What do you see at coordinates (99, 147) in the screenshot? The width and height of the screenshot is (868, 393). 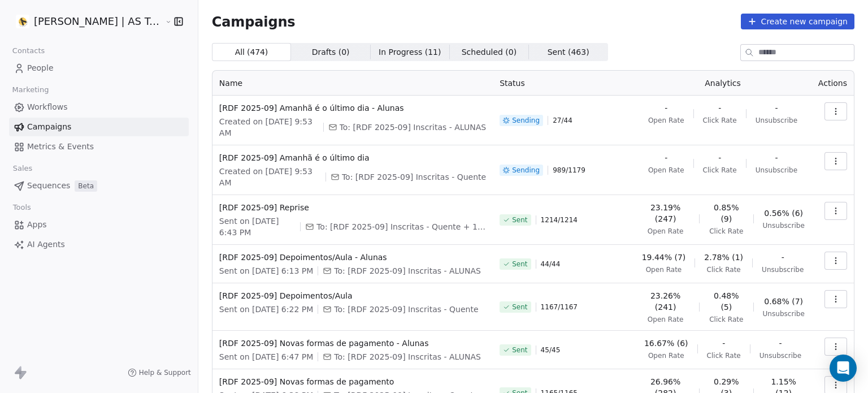 I see `a: Metrics & Events` at bounding box center [99, 147].